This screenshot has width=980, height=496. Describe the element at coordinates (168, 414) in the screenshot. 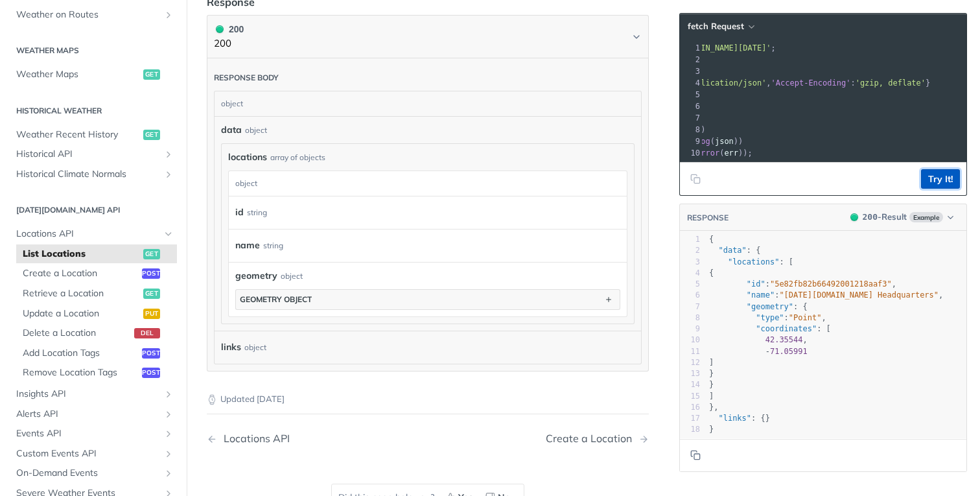

I see `button: Show subpages for Alerts API` at that location.